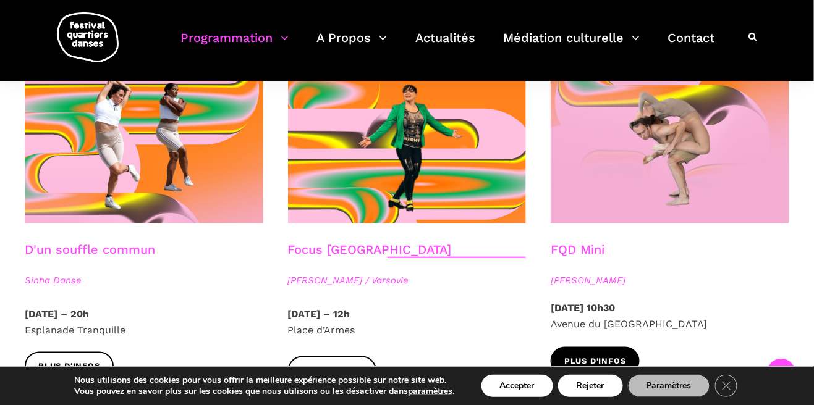  What do you see at coordinates (590, 386) in the screenshot?
I see `button: Rejeter` at bounding box center [590, 386].